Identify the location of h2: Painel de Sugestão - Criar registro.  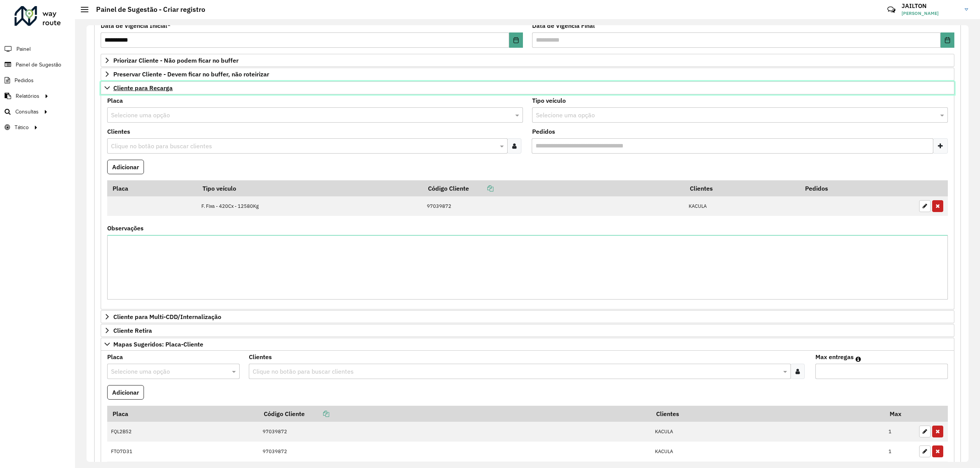
(147, 10).